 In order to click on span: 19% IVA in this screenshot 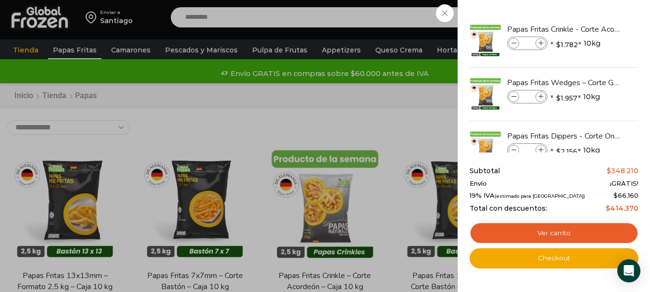, I will do `click(528, 196)`.